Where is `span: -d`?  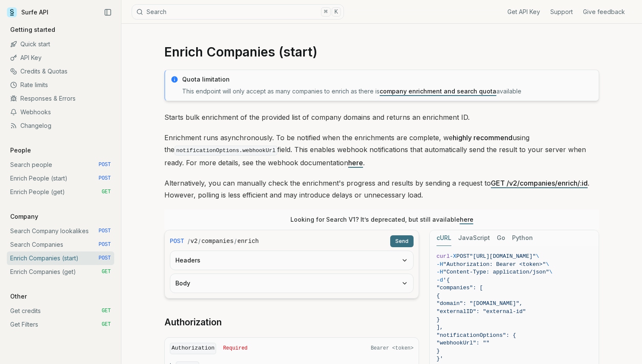
span: -d is located at coordinates (440, 280).